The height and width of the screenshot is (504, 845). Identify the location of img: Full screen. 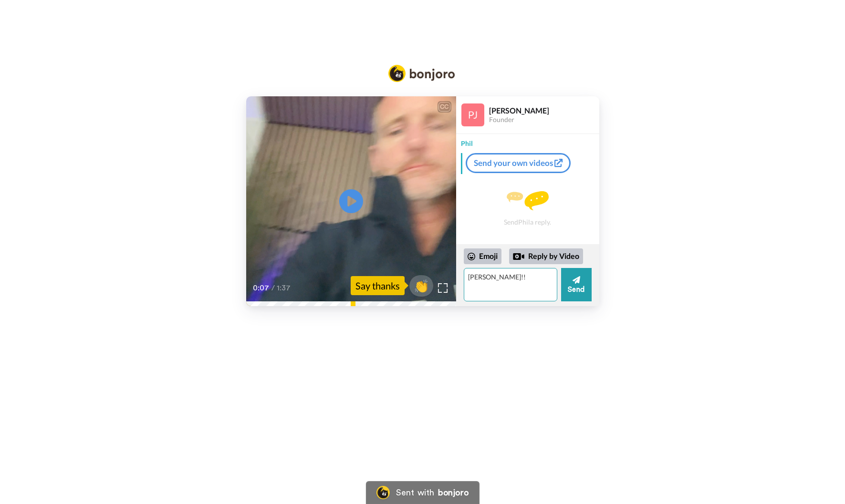
(442, 288).